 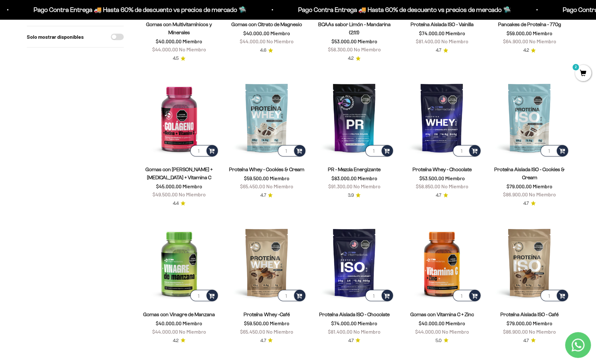 I want to click on a: 5.05.0 de 5.0 estrellas, so click(x=442, y=341).